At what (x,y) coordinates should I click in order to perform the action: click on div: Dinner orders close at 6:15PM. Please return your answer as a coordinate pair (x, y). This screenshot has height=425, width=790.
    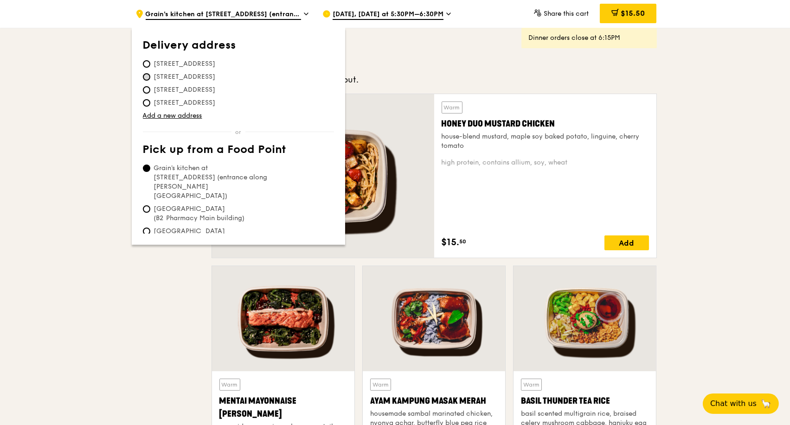
    Looking at the image, I should click on (589, 38).